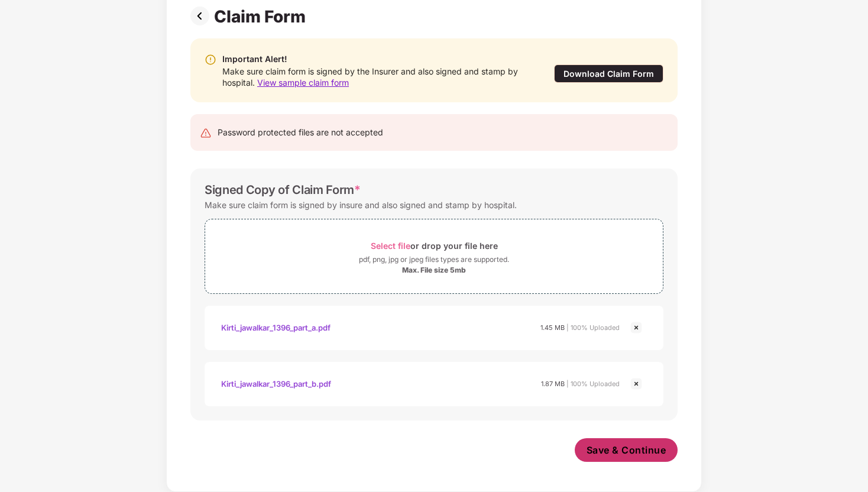 This screenshot has height=492, width=868. What do you see at coordinates (434, 256) in the screenshot?
I see `span: Select fileor drop your file herepdf, png, jpg or jpeg files types are supported.Max. File size 5mb` at bounding box center [434, 256].